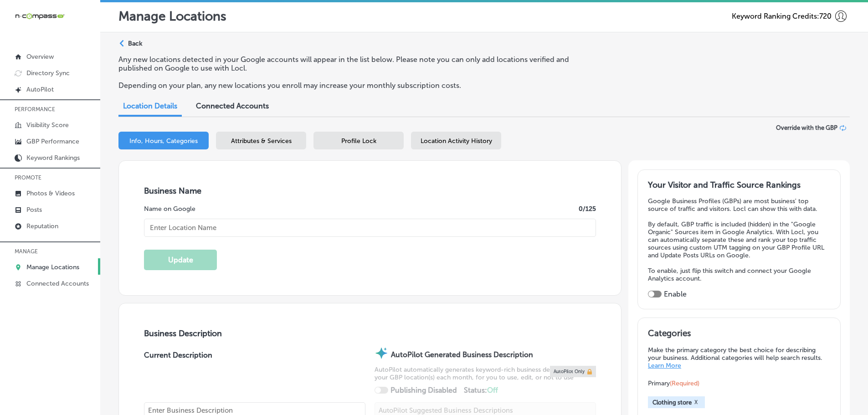 The height and width of the screenshot is (415, 868). Describe the element at coordinates (169, 208) in the screenshot. I see `label: Name on Google` at that location.